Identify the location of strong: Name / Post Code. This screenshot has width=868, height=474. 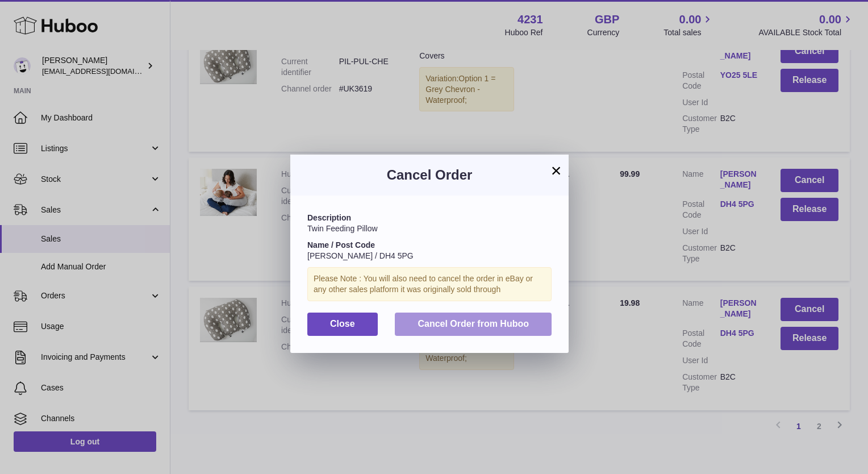
(341, 245).